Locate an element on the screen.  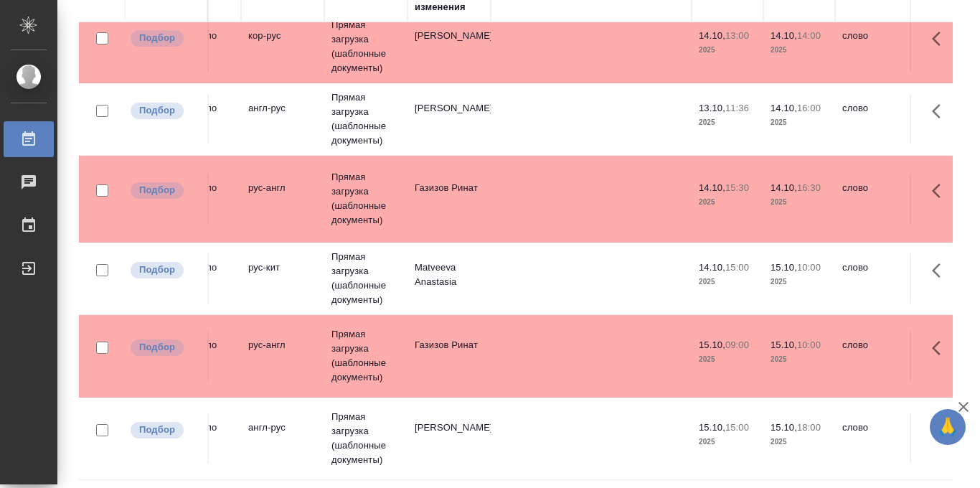
p: 16:00 is located at coordinates (808, 108).